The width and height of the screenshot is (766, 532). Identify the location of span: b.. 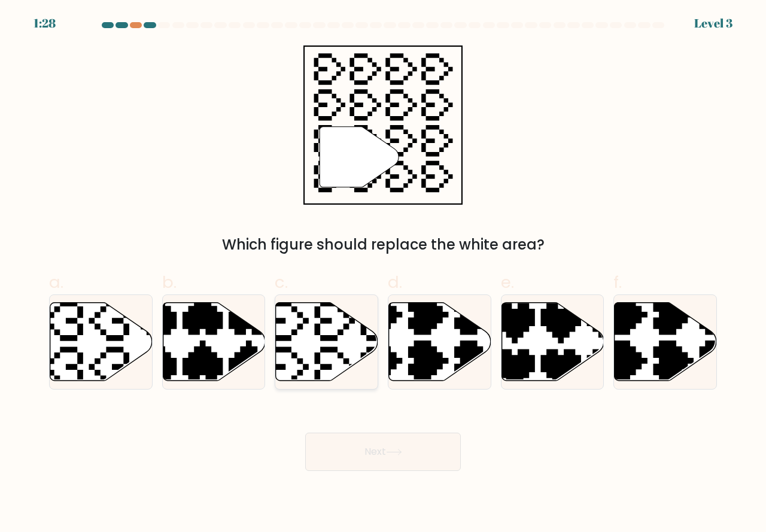
(169, 282).